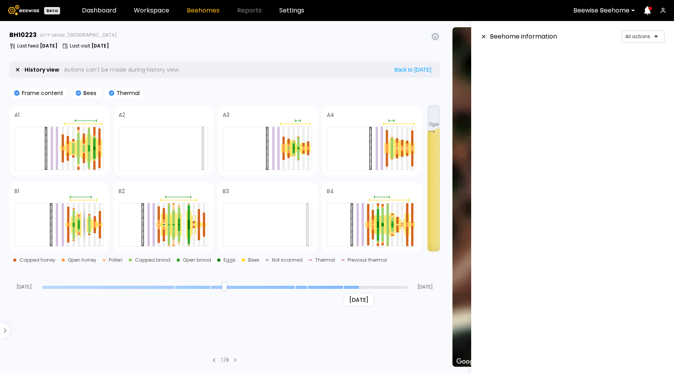 This screenshot has height=373, width=674. What do you see at coordinates (249, 11) in the screenshot?
I see `span: Reports` at bounding box center [249, 11].